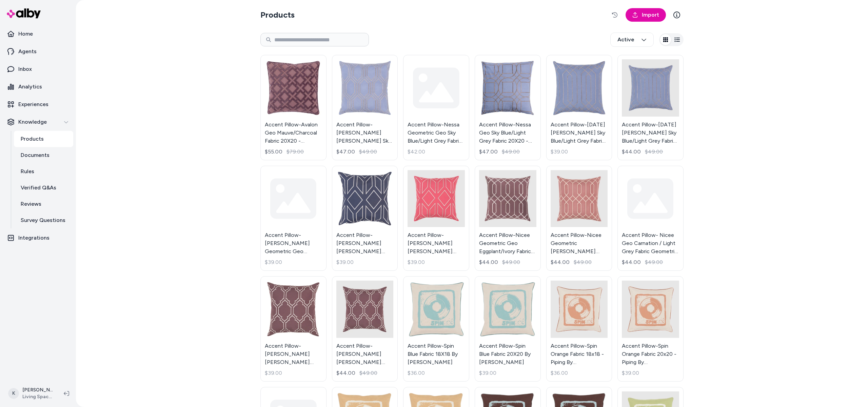 The image size is (868, 407). What do you see at coordinates (30, 87) in the screenshot?
I see `p: Analytics` at bounding box center [30, 87].